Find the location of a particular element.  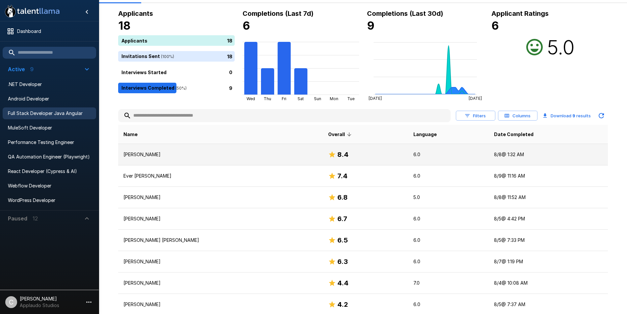

b: 18 is located at coordinates (124, 25).